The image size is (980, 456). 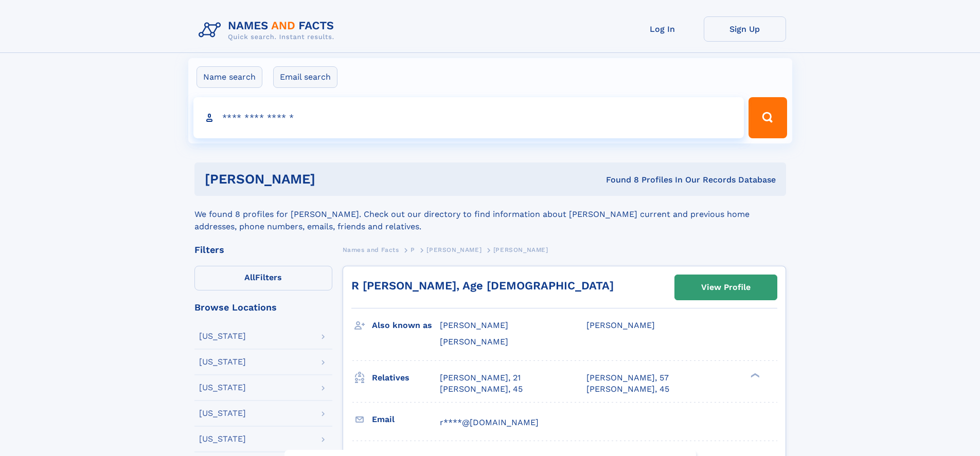 What do you see at coordinates (406, 326) in the screenshot?
I see `h3: Also known as` at bounding box center [406, 326].